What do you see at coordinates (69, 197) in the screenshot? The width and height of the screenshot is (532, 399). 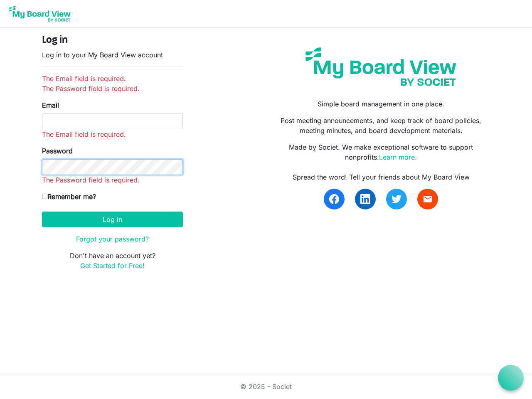 I see `label: Remember me?` at bounding box center [69, 197].